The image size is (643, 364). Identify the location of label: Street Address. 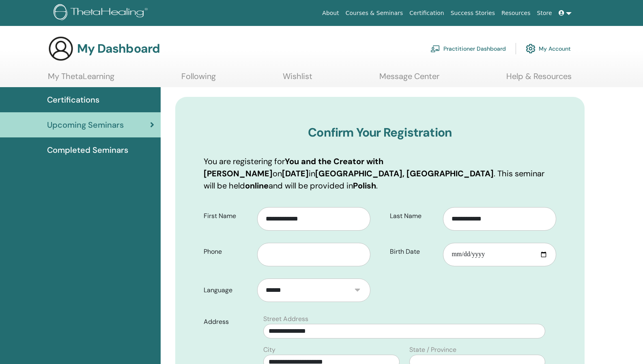
(285, 319).